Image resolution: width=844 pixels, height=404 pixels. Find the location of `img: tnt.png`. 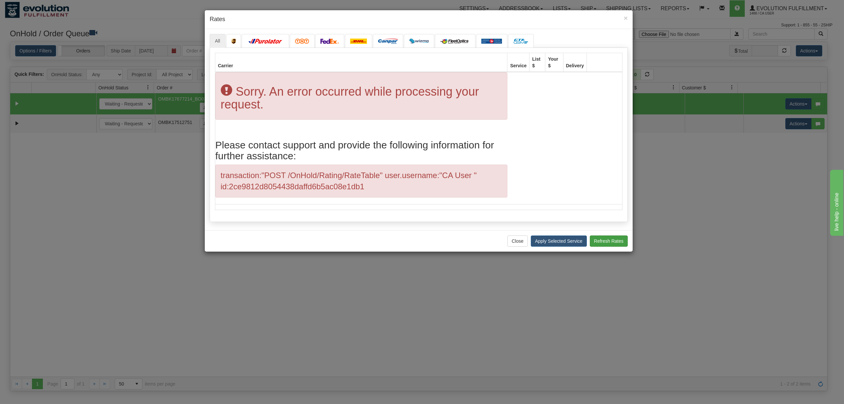

img: tnt.png is located at coordinates (302, 41).